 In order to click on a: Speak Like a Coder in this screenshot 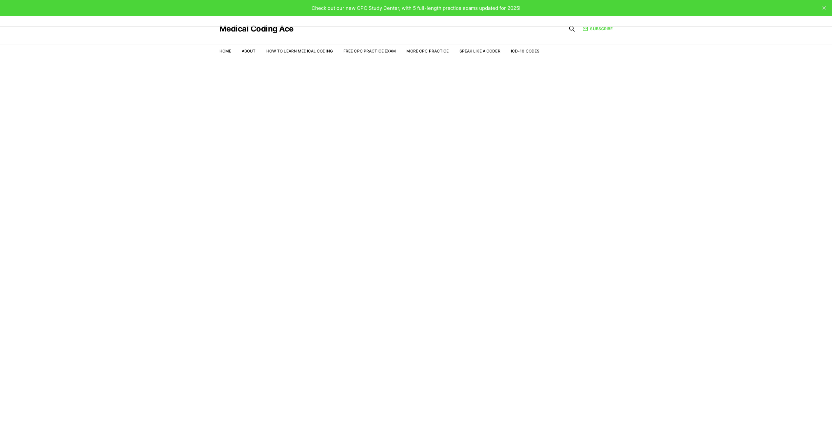, I will do `click(480, 51)`.